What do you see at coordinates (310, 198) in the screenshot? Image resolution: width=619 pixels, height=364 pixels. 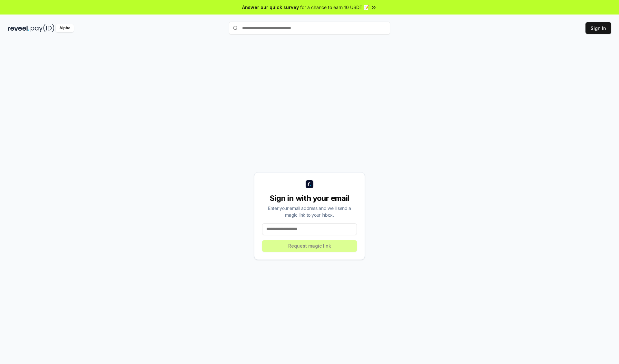 I see `div: Sign in with your email` at bounding box center [310, 198].